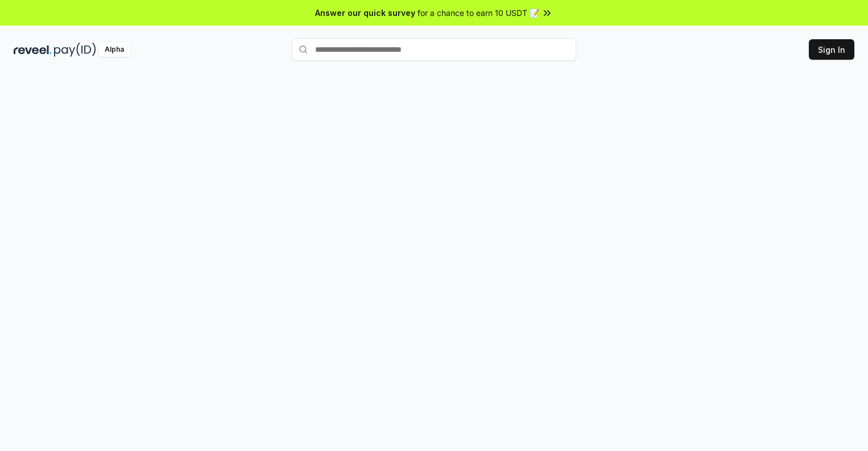  I want to click on img: reveel_dark, so click(33, 50).